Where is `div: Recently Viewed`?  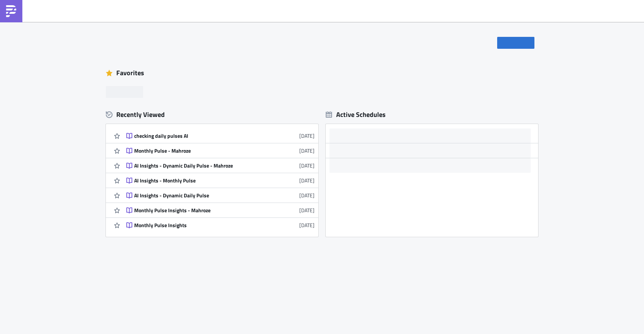 div: Recently Viewed is located at coordinates (212, 115).